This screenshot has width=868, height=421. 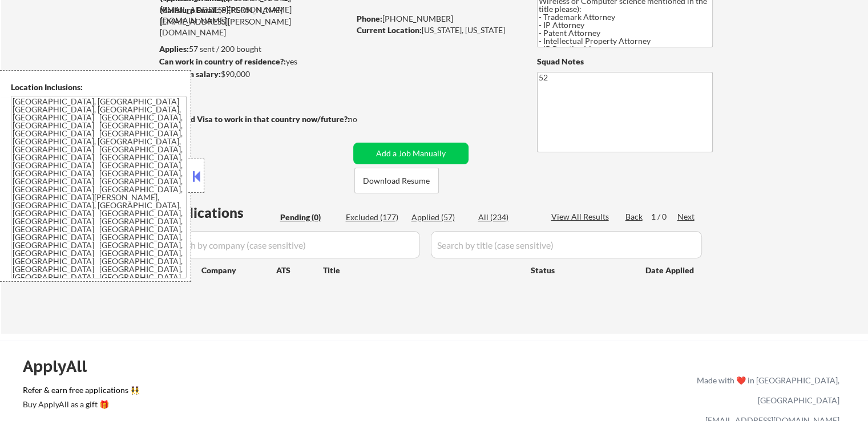 What do you see at coordinates (411, 154) in the screenshot?
I see `button: Add a Job Manually` at bounding box center [411, 154].